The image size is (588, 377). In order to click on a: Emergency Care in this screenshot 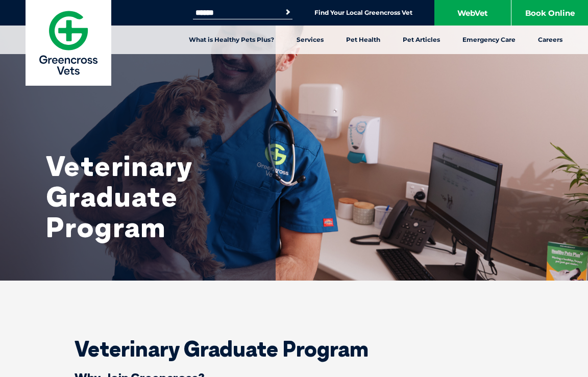, I will do `click(489, 39)`.